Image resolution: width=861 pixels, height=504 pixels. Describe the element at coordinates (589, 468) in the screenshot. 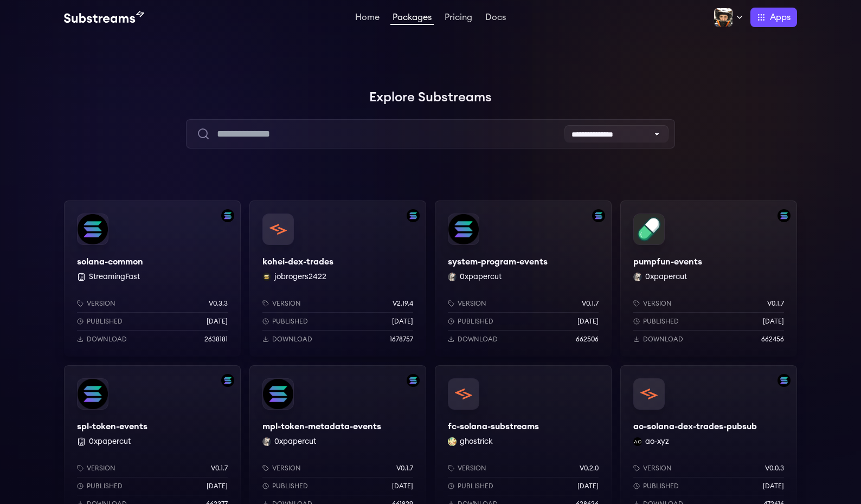

I see `p: v0.2.0` at that location.